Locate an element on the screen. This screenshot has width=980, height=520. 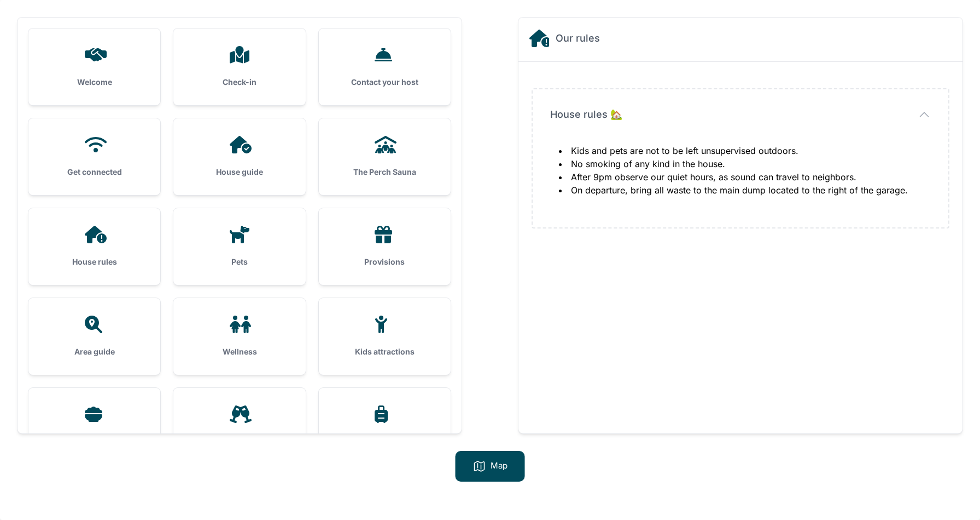
a: Wellness is located at coordinates (239, 336).